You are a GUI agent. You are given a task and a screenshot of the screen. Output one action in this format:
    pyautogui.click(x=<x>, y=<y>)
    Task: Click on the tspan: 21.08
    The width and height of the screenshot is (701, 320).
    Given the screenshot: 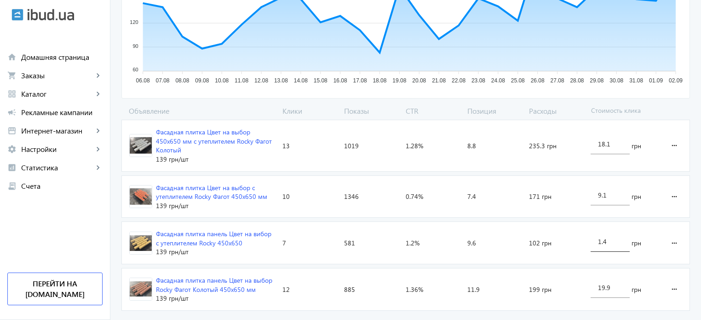 What is the action you would take?
    pyautogui.click(x=439, y=80)
    